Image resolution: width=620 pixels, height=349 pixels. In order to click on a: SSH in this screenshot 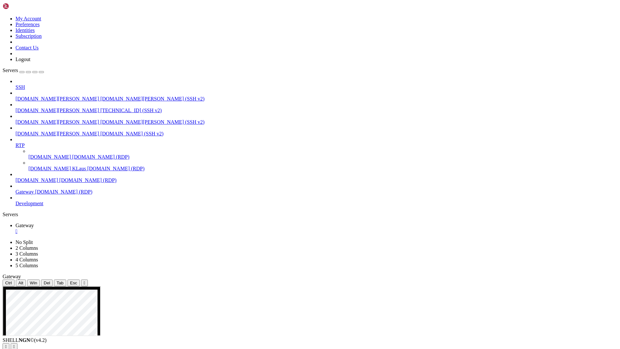, I will do `click(316, 87)`.